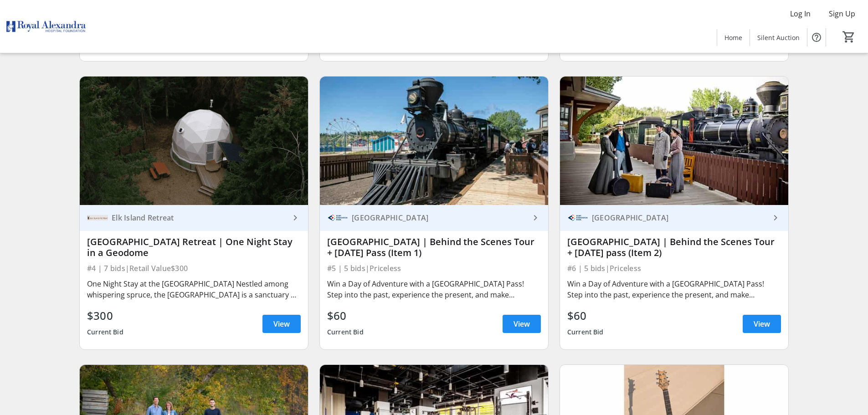  What do you see at coordinates (674, 141) in the screenshot?
I see `img: Fort Edmonton Park | Behind the Scenes Tour + 2026 Family Day pass (Item 2)` at bounding box center [674, 141].